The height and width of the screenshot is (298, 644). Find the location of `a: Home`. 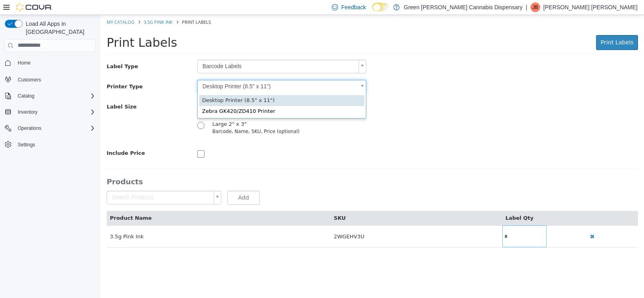

a: Home is located at coordinates (24, 63).